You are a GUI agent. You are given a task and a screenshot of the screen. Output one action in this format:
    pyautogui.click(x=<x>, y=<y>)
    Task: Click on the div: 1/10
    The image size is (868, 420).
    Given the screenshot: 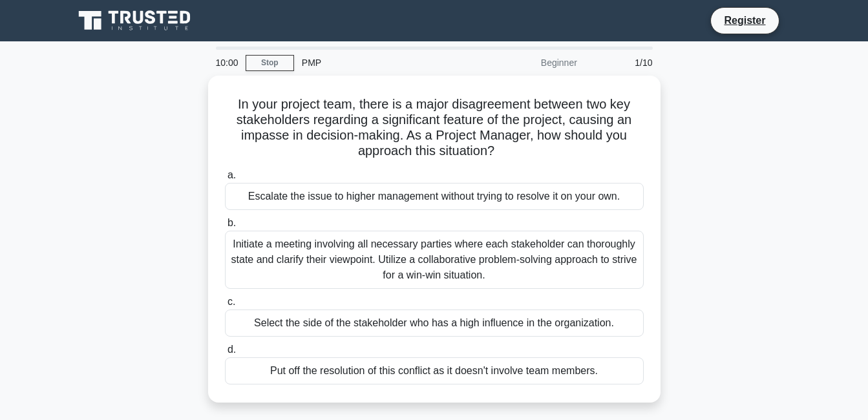 What is the action you would take?
    pyautogui.click(x=623, y=63)
    